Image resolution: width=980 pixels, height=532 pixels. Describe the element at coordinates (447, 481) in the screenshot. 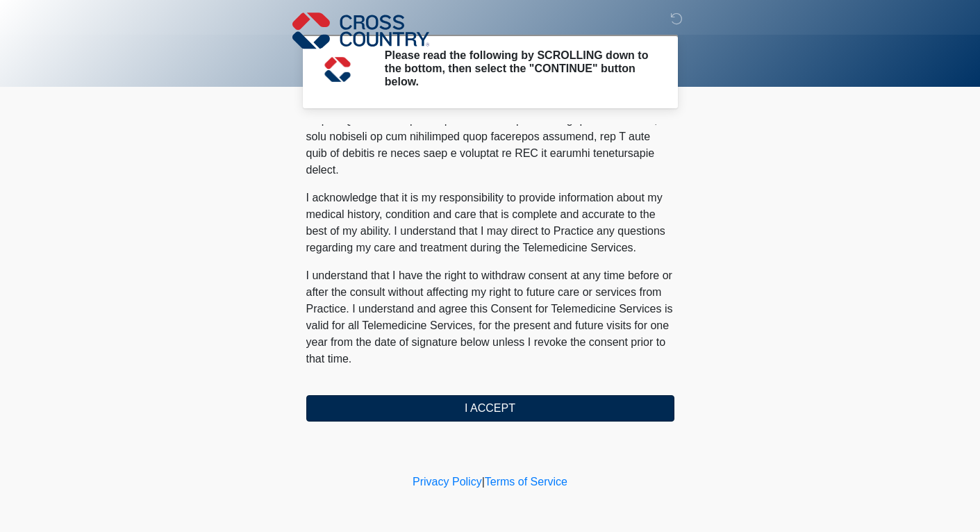

I see `a: Privacy Policy` at that location.